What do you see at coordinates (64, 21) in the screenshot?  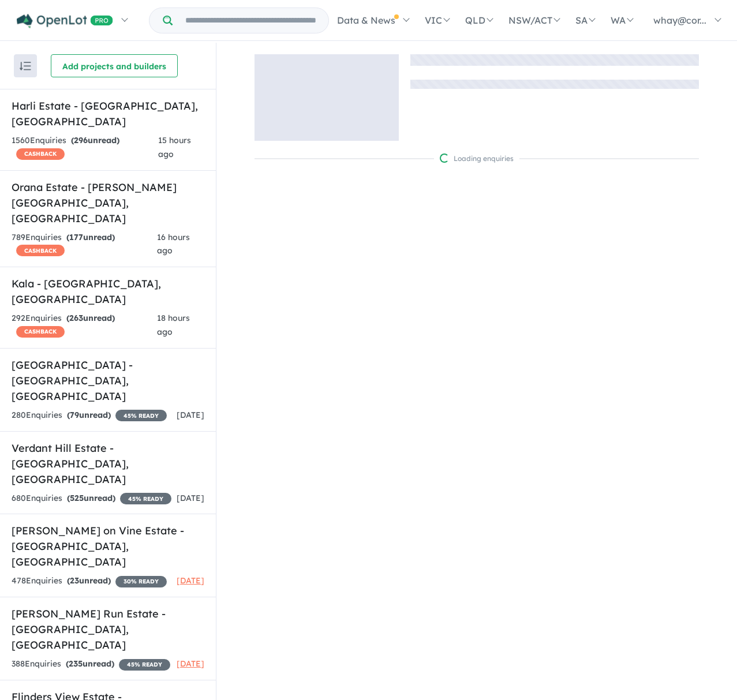 I see `img: Openlot PRO Logo White` at bounding box center [64, 21].